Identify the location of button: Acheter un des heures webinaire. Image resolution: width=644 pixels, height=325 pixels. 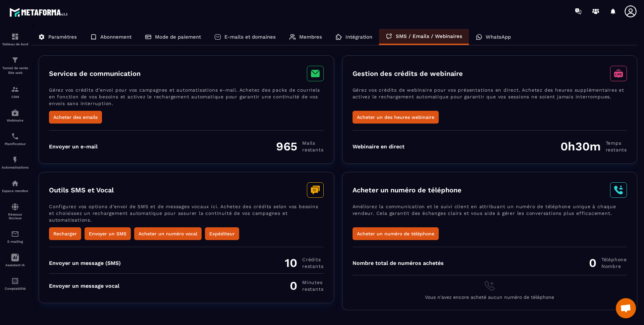
(395, 117).